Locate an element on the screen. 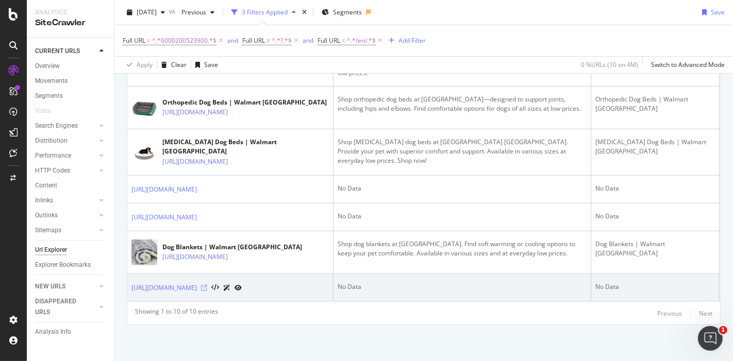  div: Switch to Advanced Mode is located at coordinates (688, 64).